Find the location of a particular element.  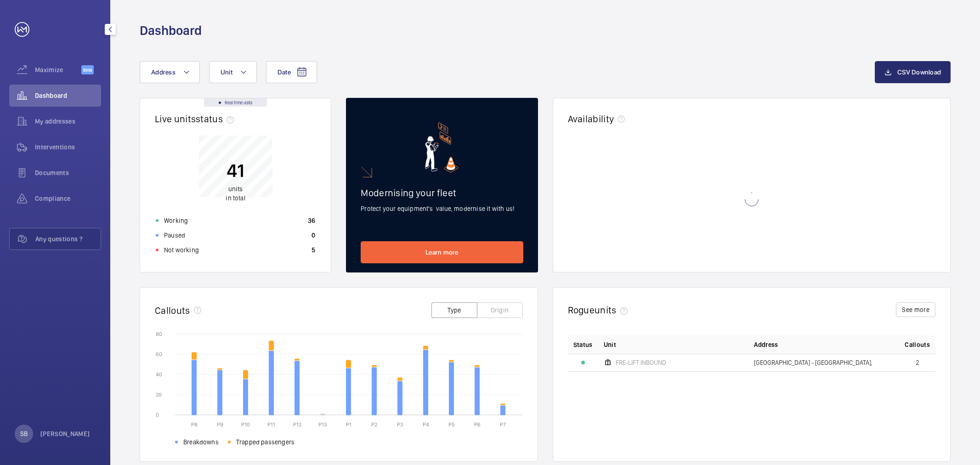

span: CSV Download is located at coordinates (919, 72).